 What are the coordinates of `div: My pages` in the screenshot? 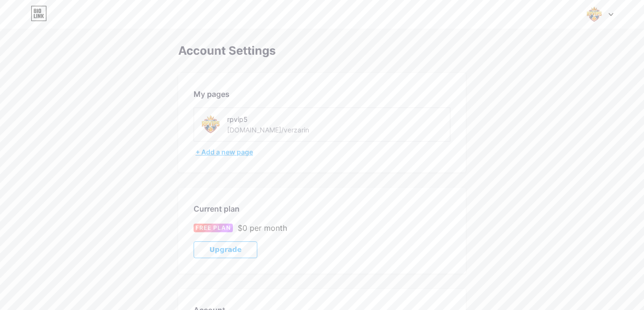 It's located at (322, 94).